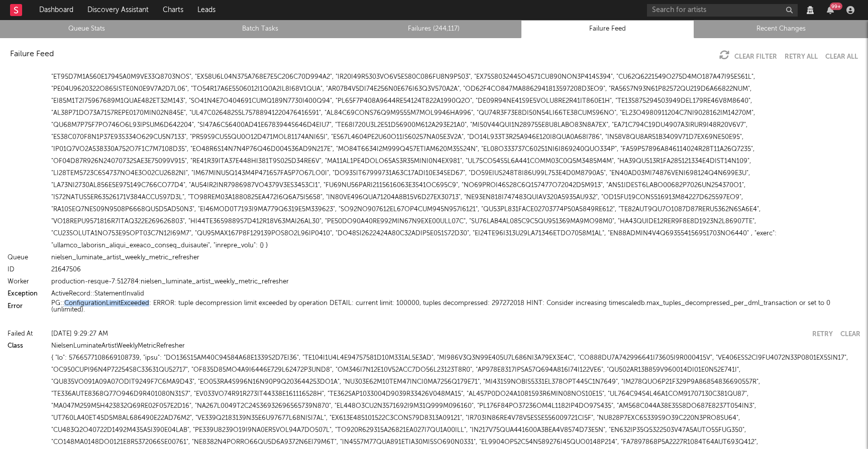 The width and height of the screenshot is (868, 449). I want to click on button: Error, so click(15, 307).